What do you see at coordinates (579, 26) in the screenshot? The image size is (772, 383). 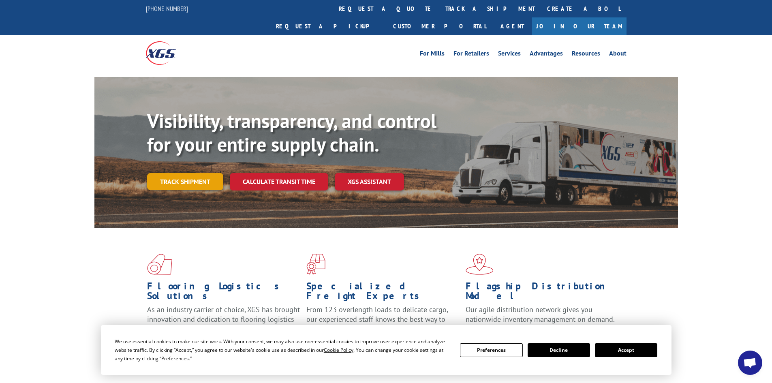 I see `a: Join Our Team` at bounding box center [579, 26].